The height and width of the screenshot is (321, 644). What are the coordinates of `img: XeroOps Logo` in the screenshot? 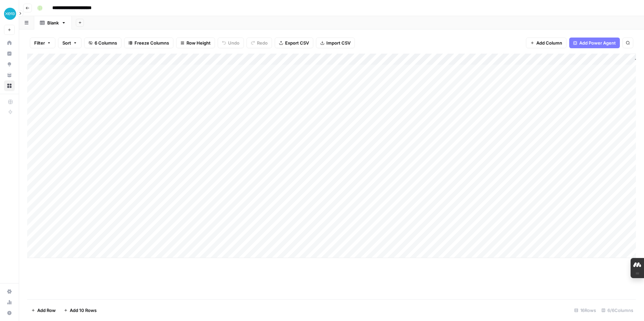 It's located at (10, 13).